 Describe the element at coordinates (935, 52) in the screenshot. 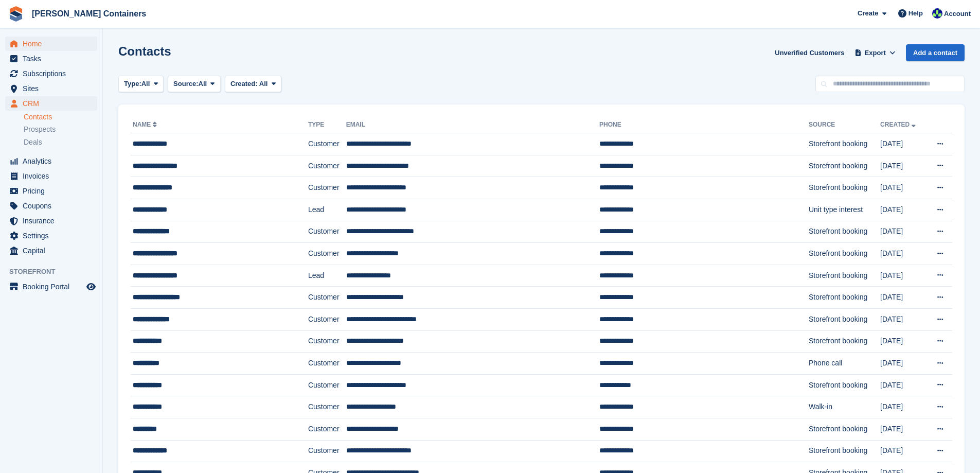

I see `a: Add a contact` at that location.